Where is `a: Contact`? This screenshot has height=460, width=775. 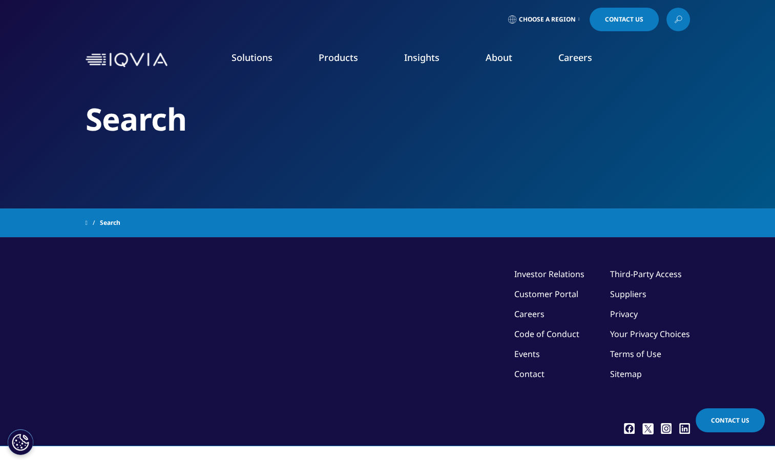 a: Contact is located at coordinates (529, 374).